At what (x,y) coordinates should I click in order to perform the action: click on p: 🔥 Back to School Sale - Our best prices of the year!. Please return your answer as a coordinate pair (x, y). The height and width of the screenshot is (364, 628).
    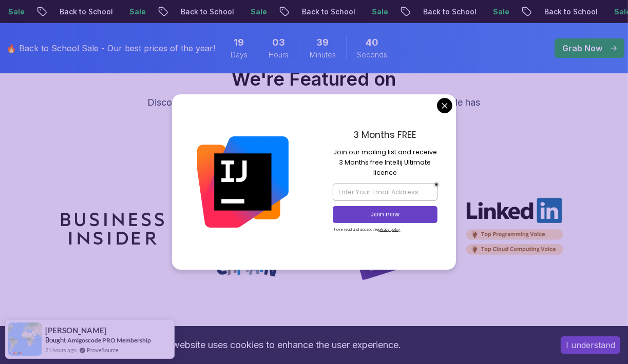
    Looking at the image, I should click on (110, 48).